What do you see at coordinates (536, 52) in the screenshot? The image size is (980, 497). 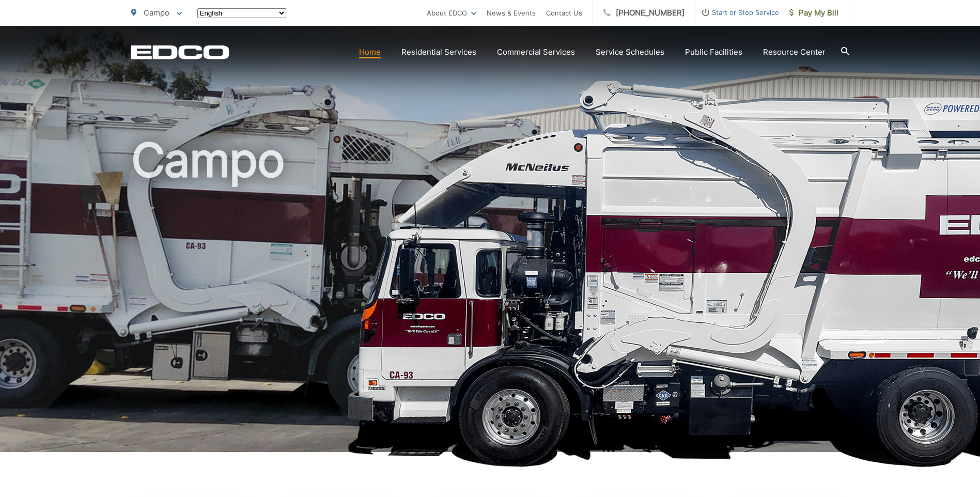 I see `a: Commercial Services` at bounding box center [536, 52].